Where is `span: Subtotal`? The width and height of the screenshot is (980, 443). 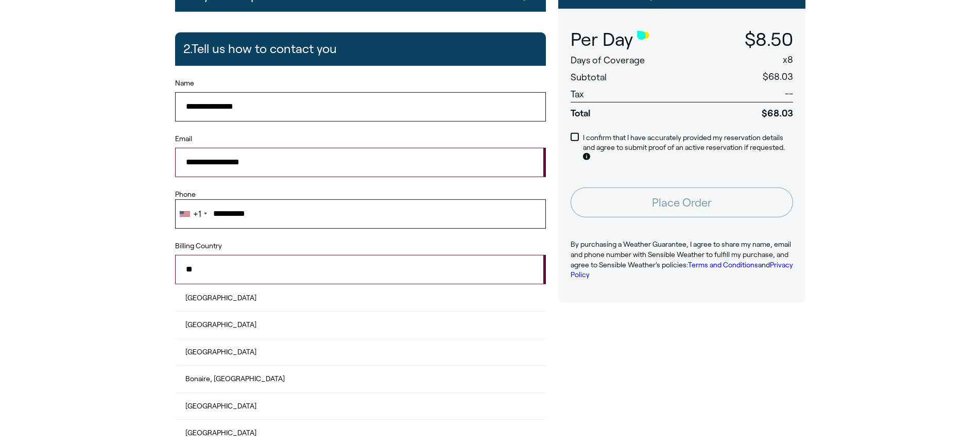 span: Subtotal is located at coordinates (588, 77).